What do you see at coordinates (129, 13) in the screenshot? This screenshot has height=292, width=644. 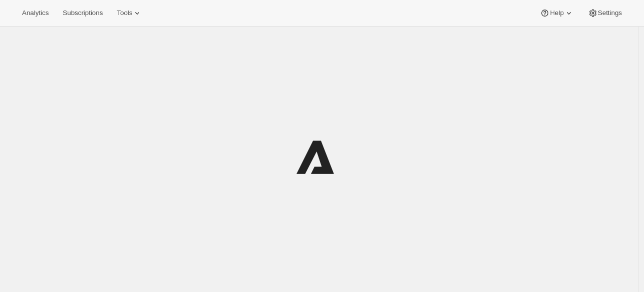 I see `button: Tools` at bounding box center [129, 13].